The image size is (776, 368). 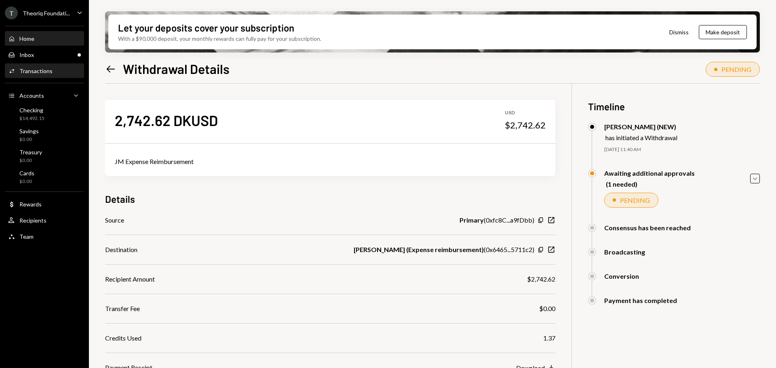 I want to click on div: Let your deposits cover your subscription, so click(x=206, y=27).